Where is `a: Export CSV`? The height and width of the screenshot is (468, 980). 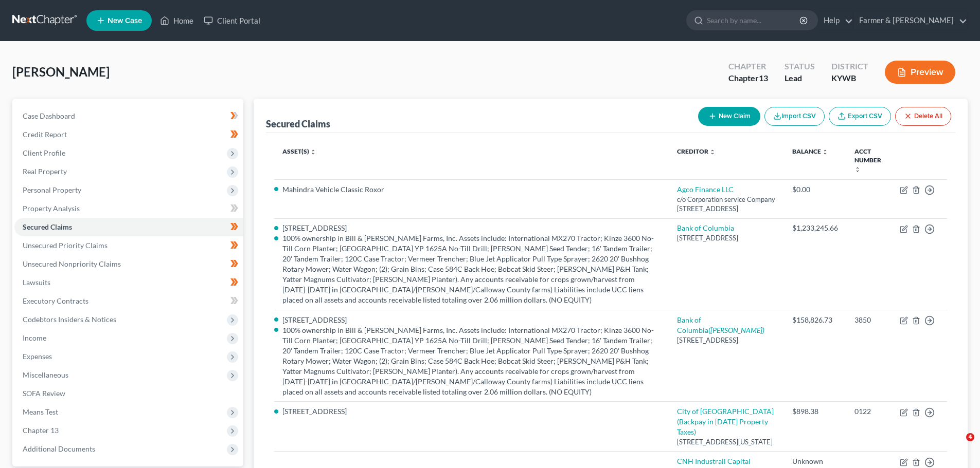 a: Export CSV is located at coordinates (860, 116).